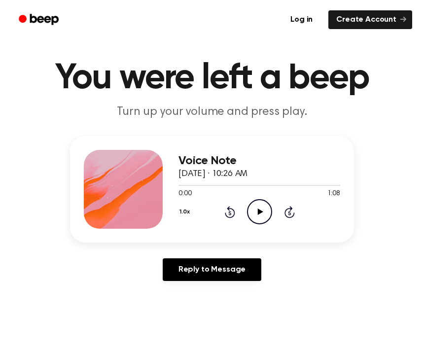  What do you see at coordinates (212, 270) in the screenshot?
I see `a: Reply to Message` at bounding box center [212, 270].